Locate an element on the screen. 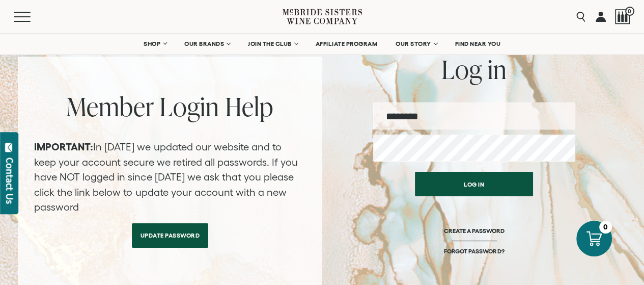 This screenshot has width=644, height=285. span: JOIN THE CLUB is located at coordinates (270, 44).